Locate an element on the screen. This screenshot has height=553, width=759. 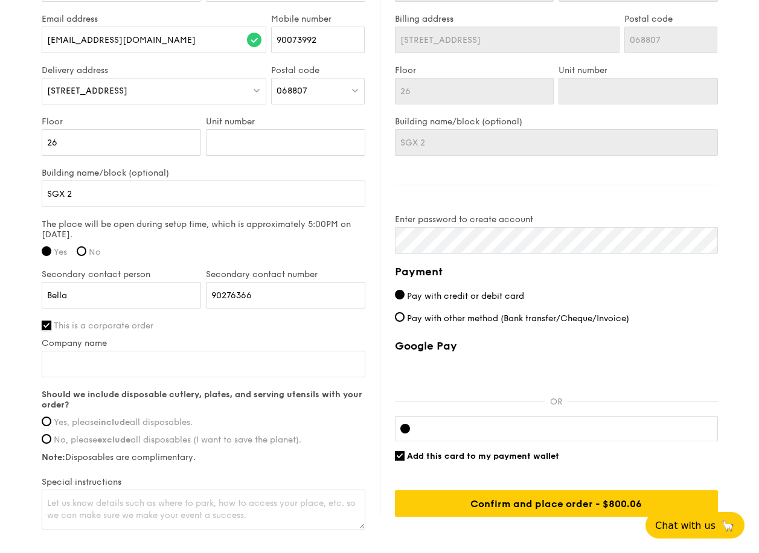
span: Pay with other method (Bank transfer/Cheque/Invoice) is located at coordinates (518, 318).